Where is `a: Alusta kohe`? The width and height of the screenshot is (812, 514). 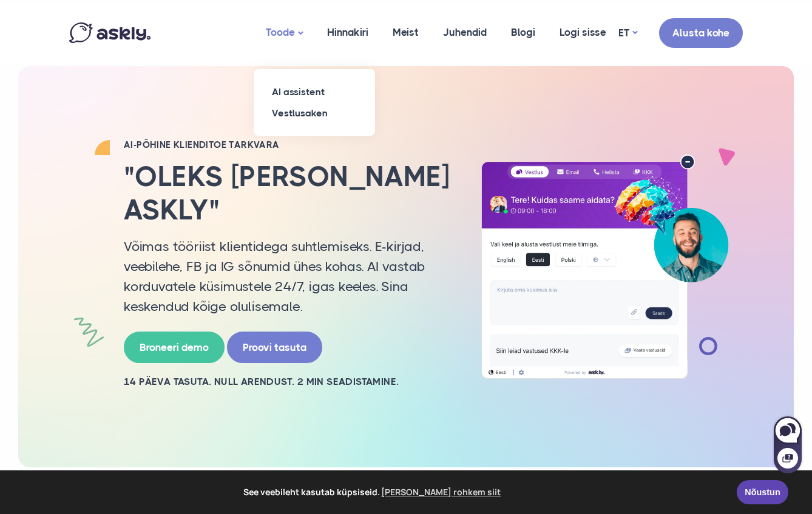 a: Alusta kohe is located at coordinates (701, 32).